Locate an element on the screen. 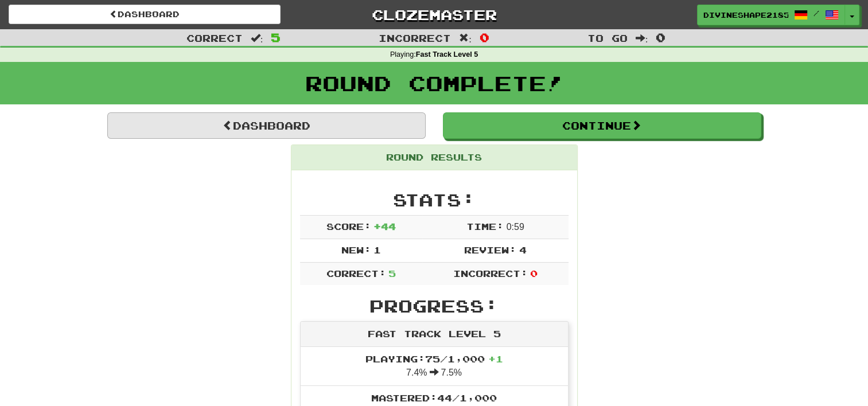 Image resolution: width=868 pixels, height=406 pixels. span: Mastered: 44 / 1,000 is located at coordinates (434, 397).